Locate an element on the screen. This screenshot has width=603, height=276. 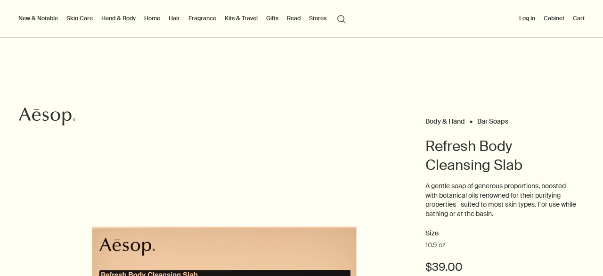
a: Gifts is located at coordinates (272, 18).